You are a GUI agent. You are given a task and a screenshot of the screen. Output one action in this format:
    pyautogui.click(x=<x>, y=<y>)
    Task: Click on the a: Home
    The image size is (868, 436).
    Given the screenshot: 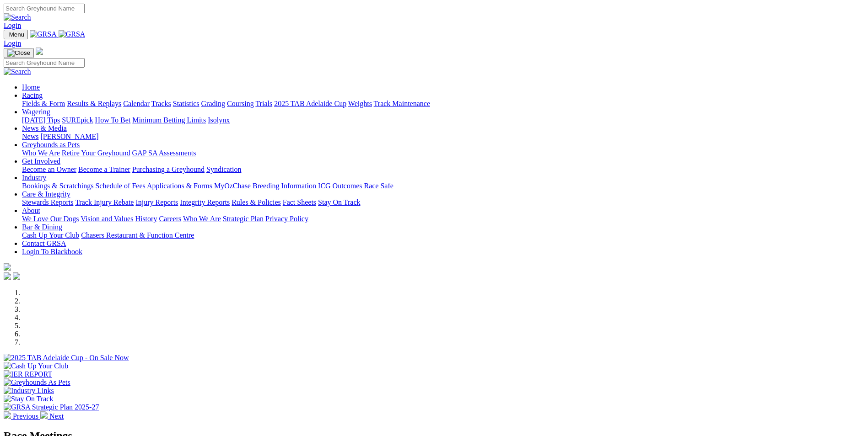 What is the action you would take?
    pyautogui.click(x=31, y=87)
    